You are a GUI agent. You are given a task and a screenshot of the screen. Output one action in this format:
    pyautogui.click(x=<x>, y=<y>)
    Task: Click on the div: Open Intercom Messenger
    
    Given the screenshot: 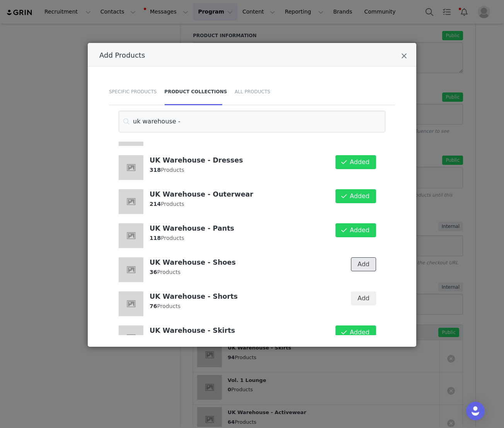 What is the action you would take?
    pyautogui.click(x=476, y=411)
    